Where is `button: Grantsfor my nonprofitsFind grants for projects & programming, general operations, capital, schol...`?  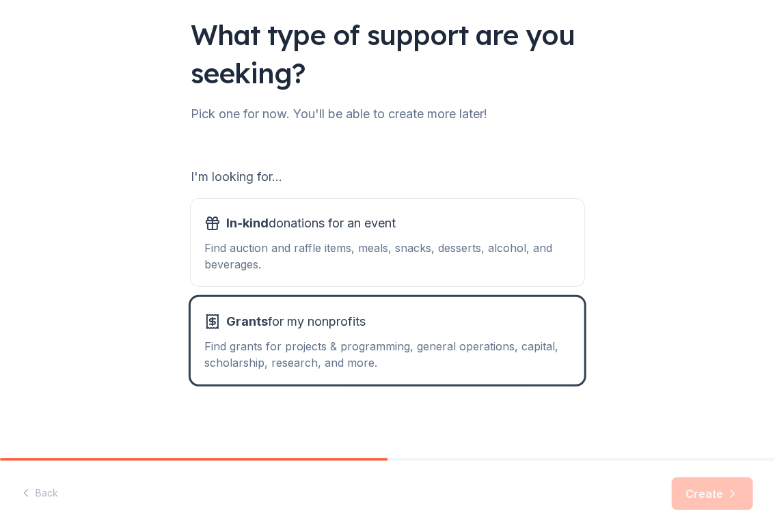 button: Grantsfor my nonprofitsFind grants for projects & programming, general operations, capital, schol... is located at coordinates (388, 341).